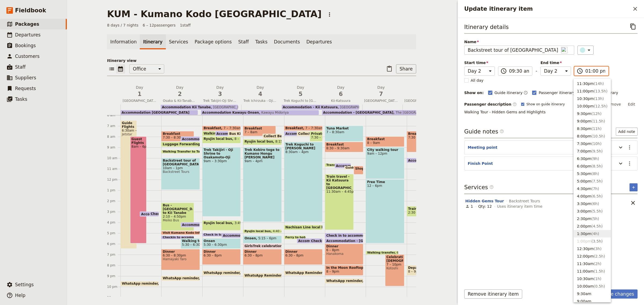 This screenshot has height=305, width=644. I want to click on div: Tuna Market7 – 8:30am, so click(344, 133).